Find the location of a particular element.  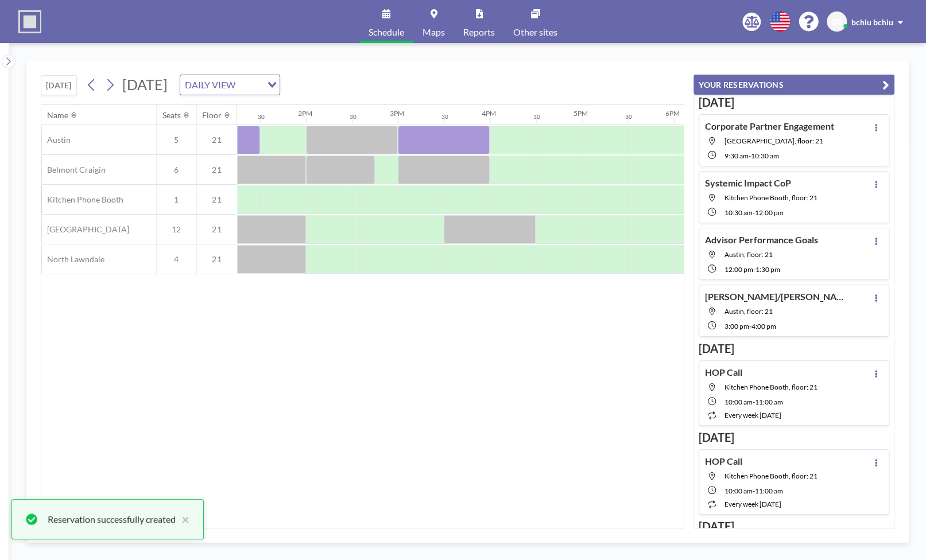

span: DAILY VIEW is located at coordinates (210, 85).